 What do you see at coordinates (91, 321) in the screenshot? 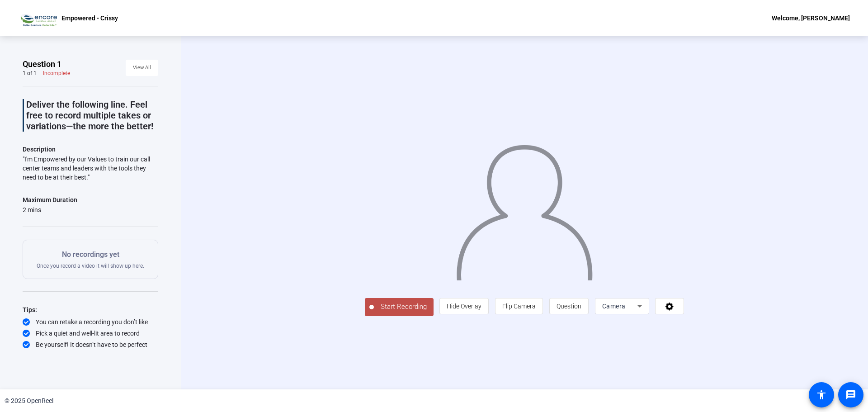
I see `div: You can retake a recording you don’t like` at bounding box center [91, 321].